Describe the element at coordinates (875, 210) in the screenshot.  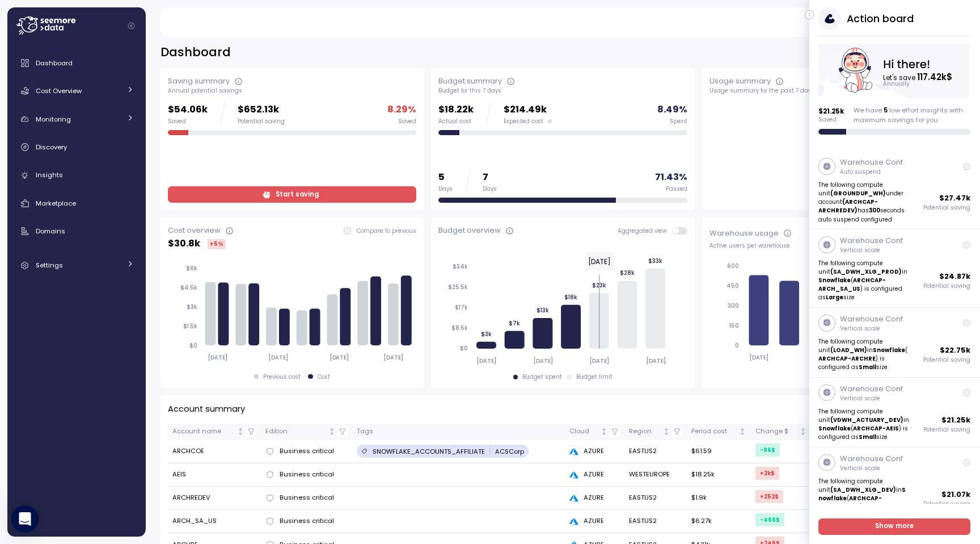
I see `strong: 300` at that location.